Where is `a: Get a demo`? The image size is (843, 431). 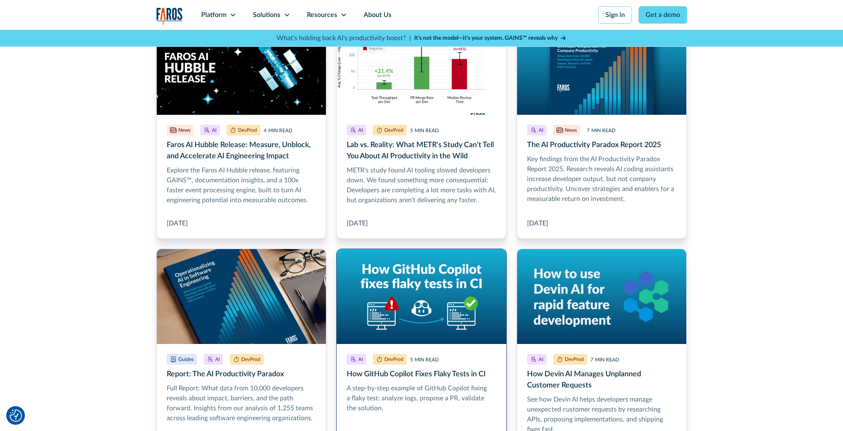 a: Get a demo is located at coordinates (662, 15).